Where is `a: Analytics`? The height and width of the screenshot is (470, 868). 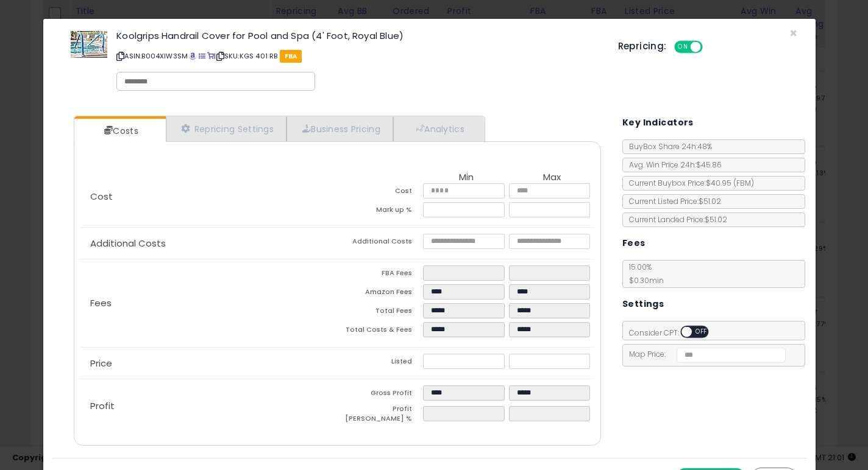
a: Analytics is located at coordinates (438, 128).